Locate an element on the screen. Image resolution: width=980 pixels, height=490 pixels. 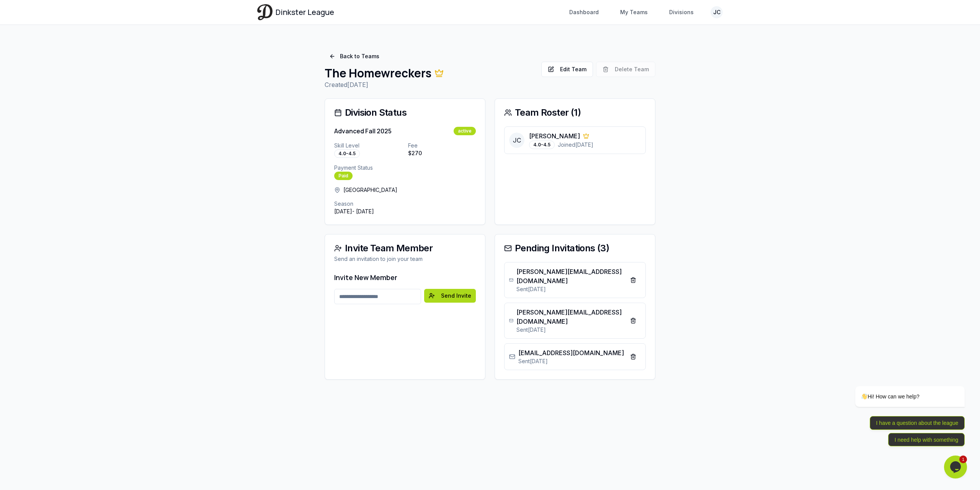
div: Send an invitation to join your team is located at coordinates (405, 259).